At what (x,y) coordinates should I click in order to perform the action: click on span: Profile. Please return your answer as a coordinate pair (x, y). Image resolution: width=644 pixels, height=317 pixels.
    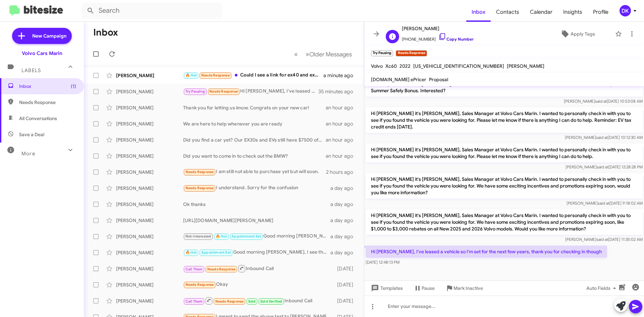
    Looking at the image, I should click on (600, 12).